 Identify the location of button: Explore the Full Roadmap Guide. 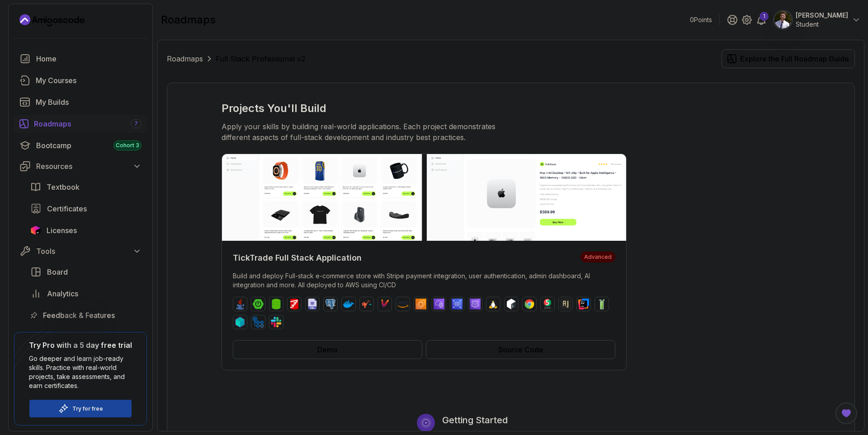
(787, 59).